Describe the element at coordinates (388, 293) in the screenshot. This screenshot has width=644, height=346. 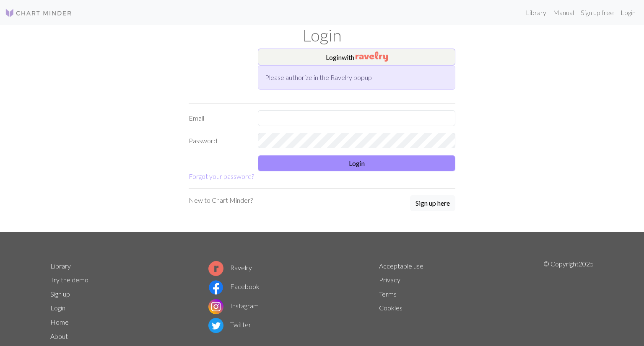
I see `a: Terms` at that location.